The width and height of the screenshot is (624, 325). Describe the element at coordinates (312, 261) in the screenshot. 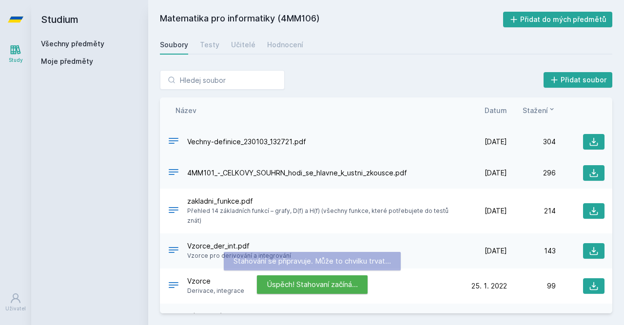

I see `div: Stahování se připravuje. Může to chvilku trvat…` at that location.